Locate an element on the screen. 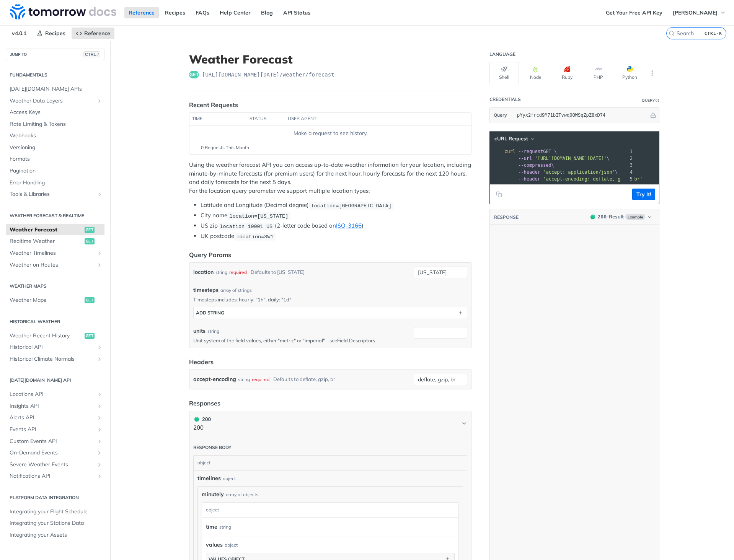 This screenshot has width=734, height=560. a: Weather TimelinesShow subpages for Weather Timelines is located at coordinates (55, 253).